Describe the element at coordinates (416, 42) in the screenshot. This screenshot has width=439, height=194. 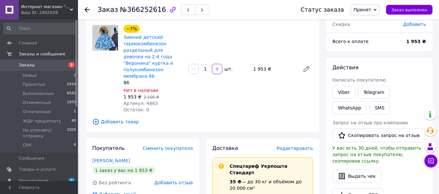
I see `b: 1 953 ₴` at that location.